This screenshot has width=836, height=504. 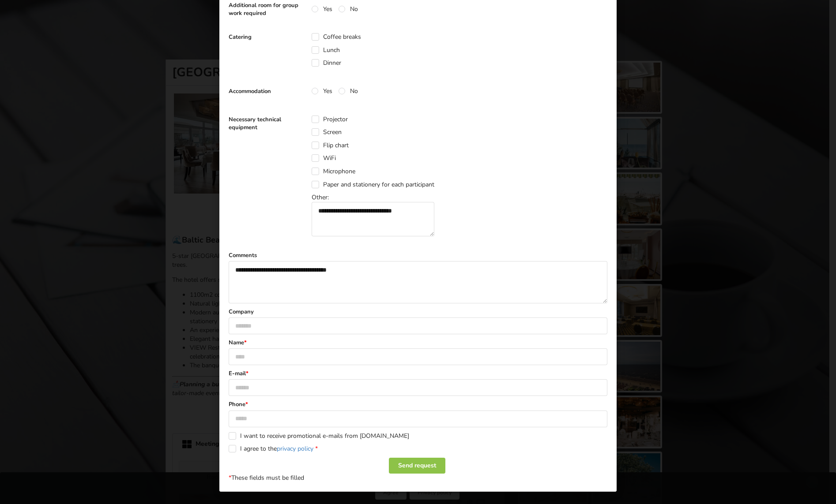 I want to click on label: I agree to the, so click(x=274, y=448).